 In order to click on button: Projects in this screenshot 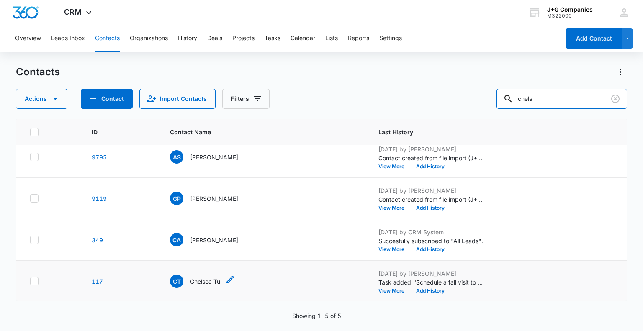, I will do `click(243, 39)`.